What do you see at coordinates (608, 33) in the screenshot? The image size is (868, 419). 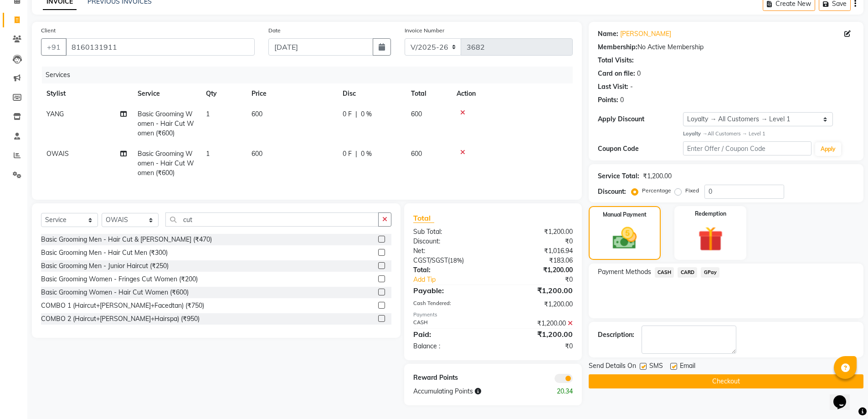 I see `div: Name:` at bounding box center [608, 33].